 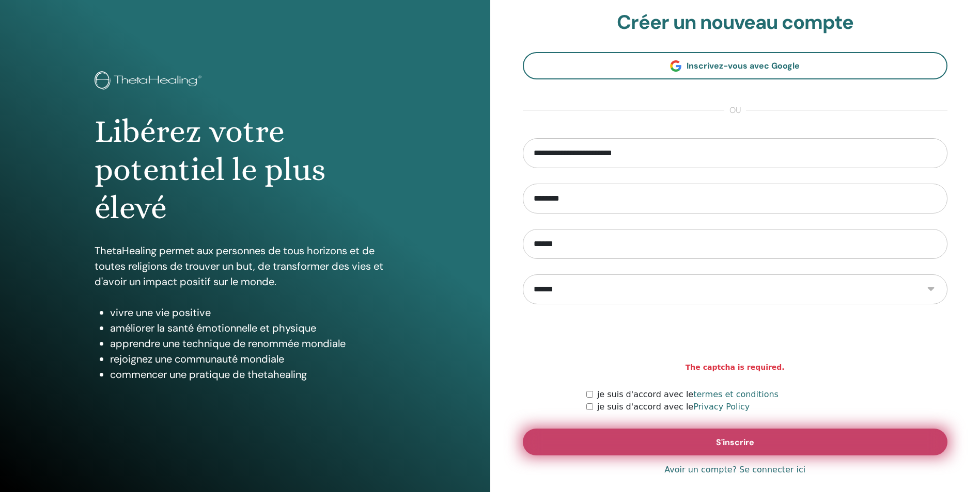 What do you see at coordinates (735, 111) in the screenshot?
I see `span: ou` at bounding box center [735, 111].